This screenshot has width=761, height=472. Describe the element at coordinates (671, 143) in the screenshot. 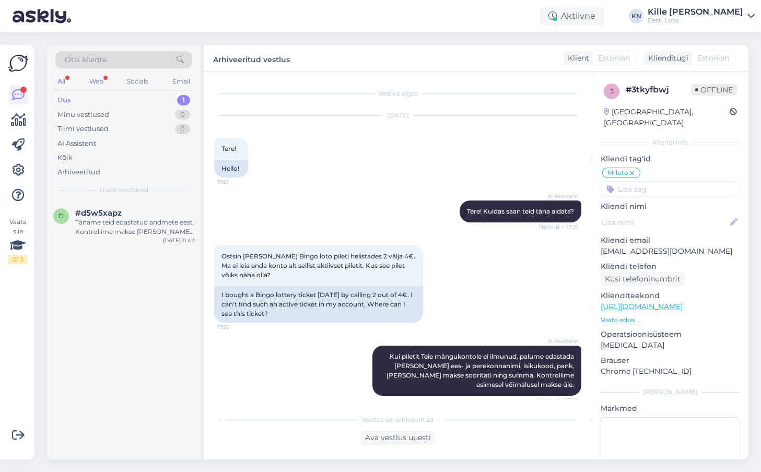

I see `div: Kliendi info` at that location.